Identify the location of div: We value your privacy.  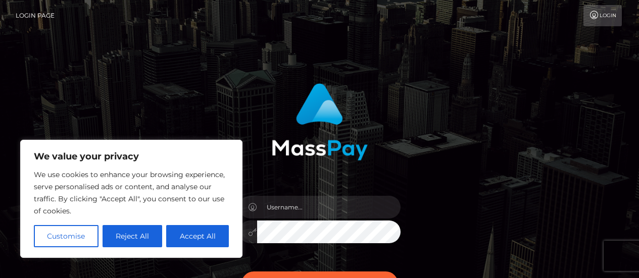
(131, 199).